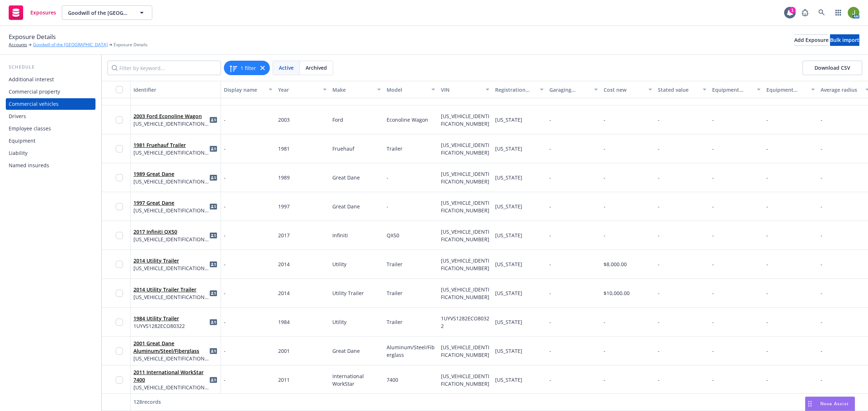 The width and height of the screenshot is (868, 411). What do you see at coordinates (845, 40) in the screenshot?
I see `div: Bulk import` at bounding box center [845, 40].